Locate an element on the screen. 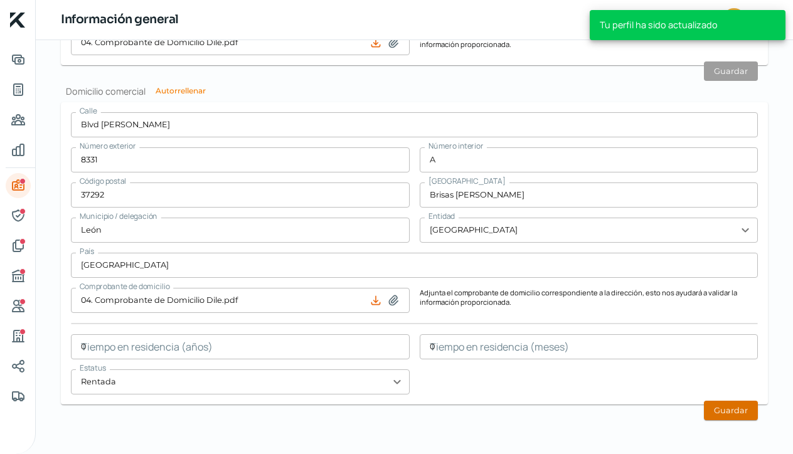 The height and width of the screenshot is (454, 793). span: Calle is located at coordinates (89, 110).